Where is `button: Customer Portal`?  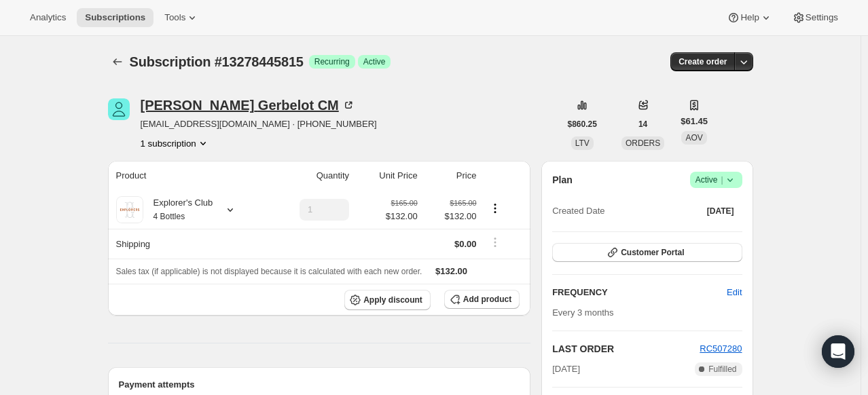
button: Customer Portal is located at coordinates (646, 253).